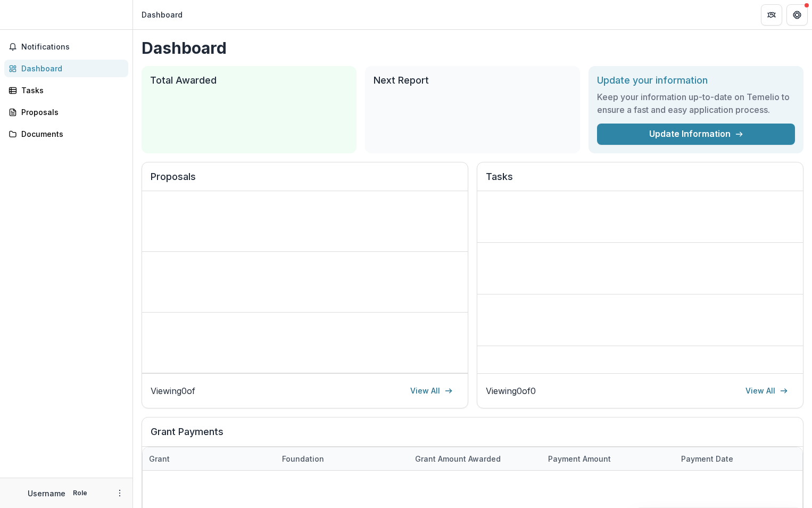 The image size is (812, 508). What do you see at coordinates (640, 181) in the screenshot?
I see `h2: Tasks` at bounding box center [640, 181].